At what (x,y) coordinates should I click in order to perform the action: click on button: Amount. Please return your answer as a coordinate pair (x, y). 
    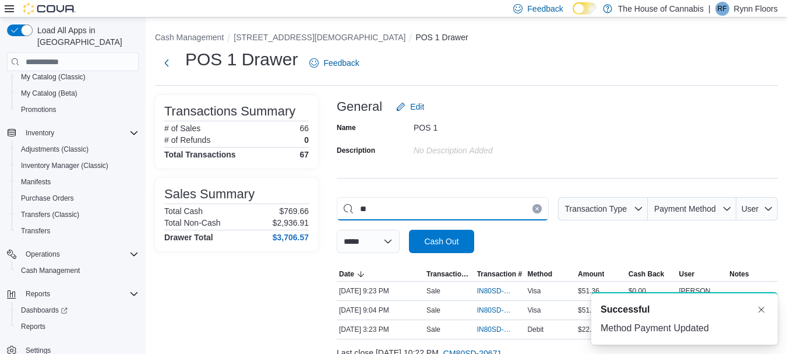
    Looking at the image, I should click on (601, 274).